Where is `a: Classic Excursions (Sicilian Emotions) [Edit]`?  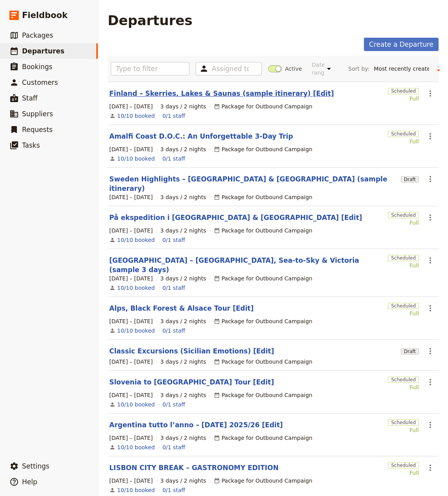 a: Classic Excursions (Sicilian Emotions) [Edit] is located at coordinates (191, 351).